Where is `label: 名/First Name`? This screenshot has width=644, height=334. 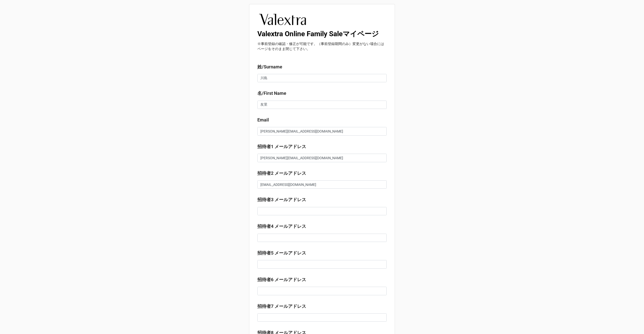
label: 名/First Name is located at coordinates (272, 93).